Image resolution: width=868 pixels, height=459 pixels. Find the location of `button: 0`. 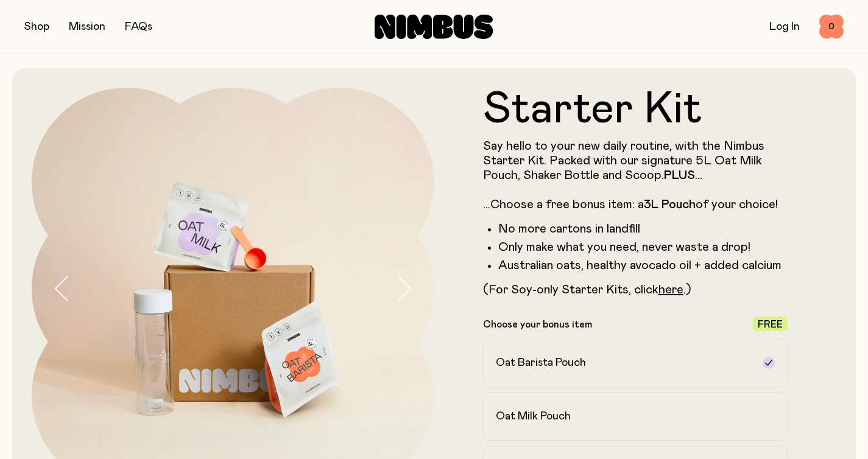

button: 0 is located at coordinates (832, 27).